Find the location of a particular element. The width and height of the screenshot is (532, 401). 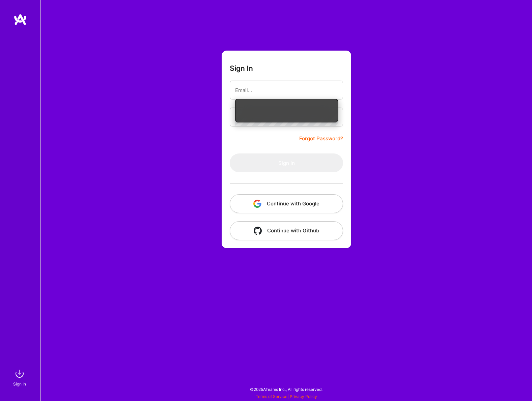

input: Email... is located at coordinates (286, 90).